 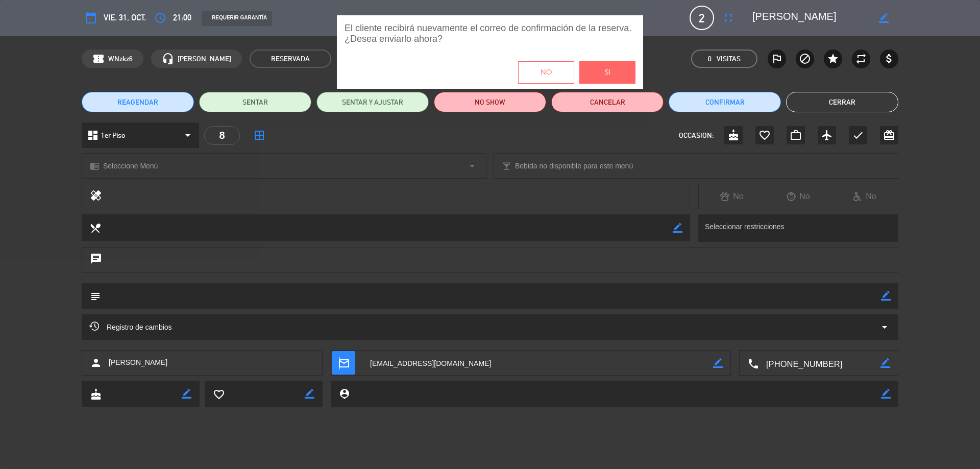 What do you see at coordinates (490, 28) in the screenshot?
I see `span: El cliente recibirá nuevamente el correo de confirmación de la reserva.` at bounding box center [490, 28].